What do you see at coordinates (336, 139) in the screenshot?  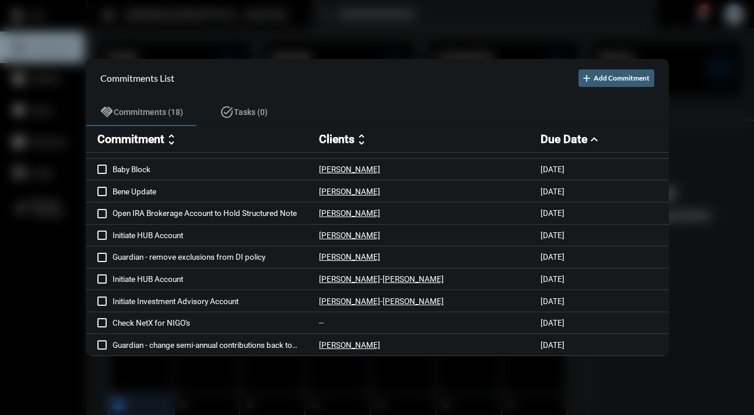 I see `h2: Clients` at bounding box center [336, 139].